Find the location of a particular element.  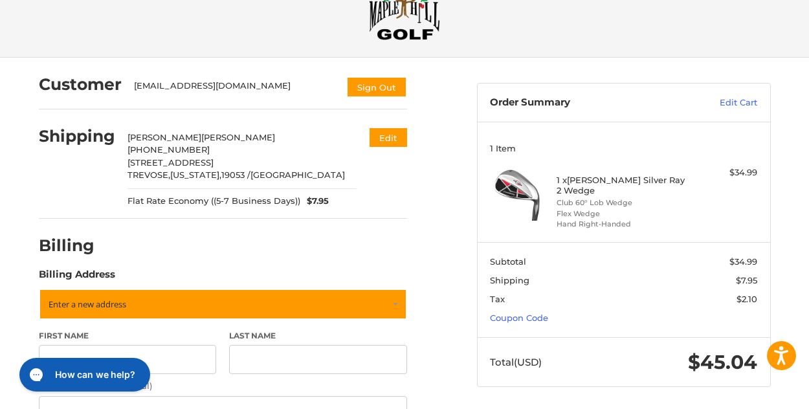

a: Coupon Code is located at coordinates (519, 318).